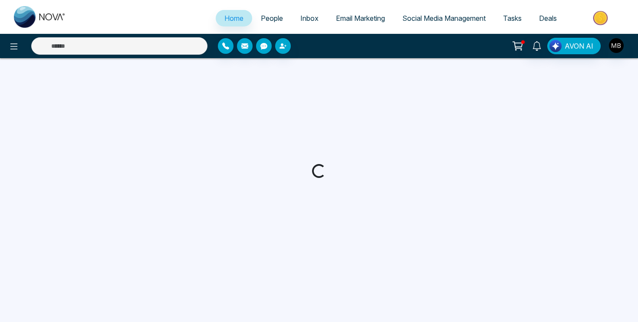 Image resolution: width=638 pixels, height=322 pixels. What do you see at coordinates (601, 18) in the screenshot?
I see `img: Market-place.gif` at bounding box center [601, 18].